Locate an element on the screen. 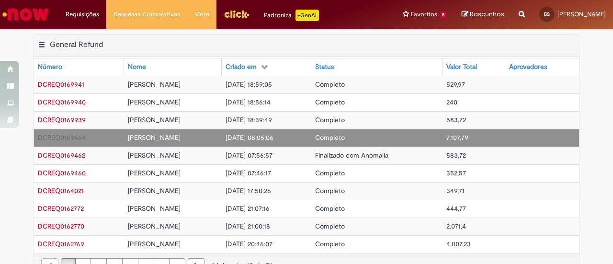 The height and width of the screenshot is (264, 613). span: DCREQ0169941 is located at coordinates (61, 84).